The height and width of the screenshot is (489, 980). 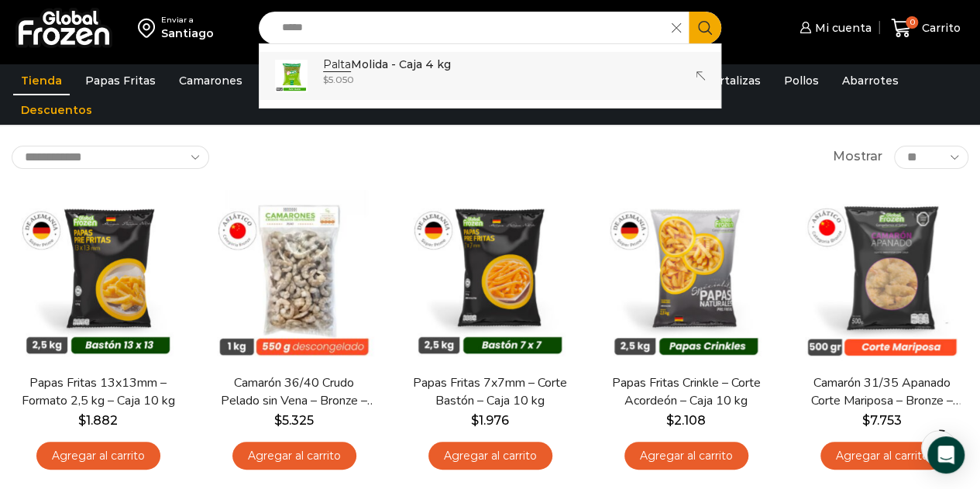 What do you see at coordinates (57, 110) in the screenshot?
I see `a: Descuentos` at bounding box center [57, 110].